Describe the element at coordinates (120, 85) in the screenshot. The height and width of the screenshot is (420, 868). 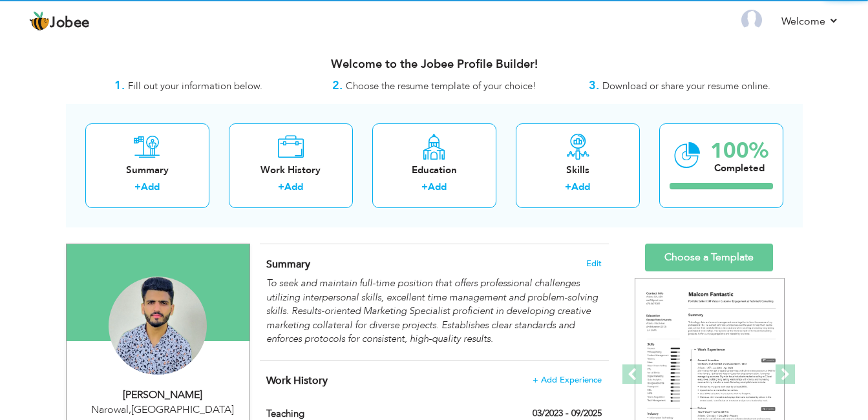
I see `strong: 1.` at that location.